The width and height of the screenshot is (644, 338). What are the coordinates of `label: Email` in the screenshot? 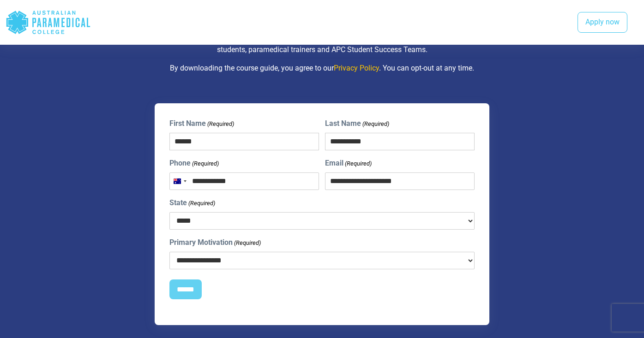 It's located at (348, 163).